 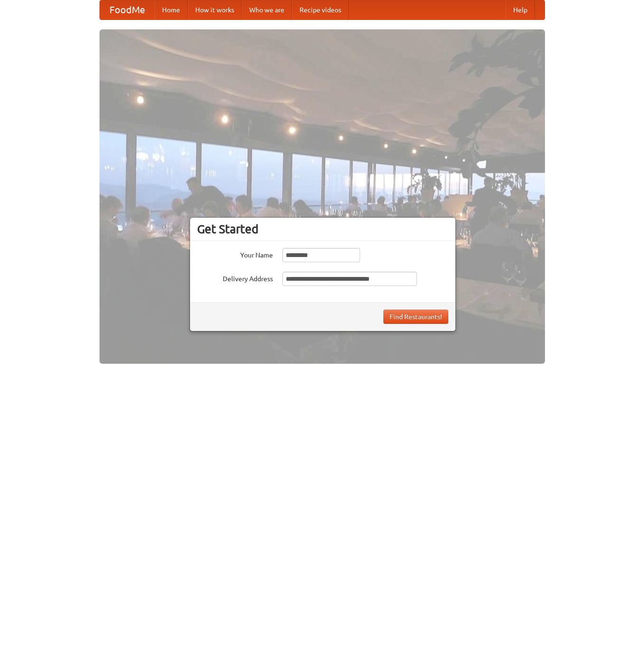 I want to click on a: Recipe videos, so click(x=320, y=10).